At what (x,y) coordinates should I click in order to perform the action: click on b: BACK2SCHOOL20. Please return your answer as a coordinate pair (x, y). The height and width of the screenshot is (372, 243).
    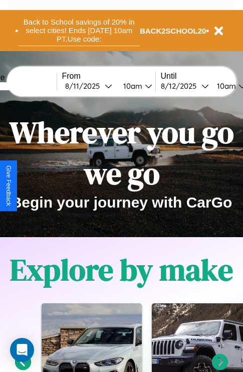
    Looking at the image, I should click on (173, 31).